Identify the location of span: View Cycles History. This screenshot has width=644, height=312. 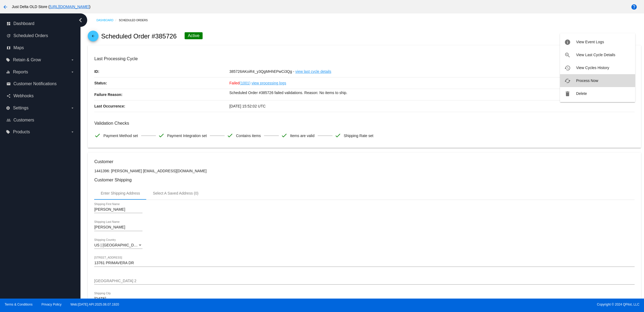
(592, 68).